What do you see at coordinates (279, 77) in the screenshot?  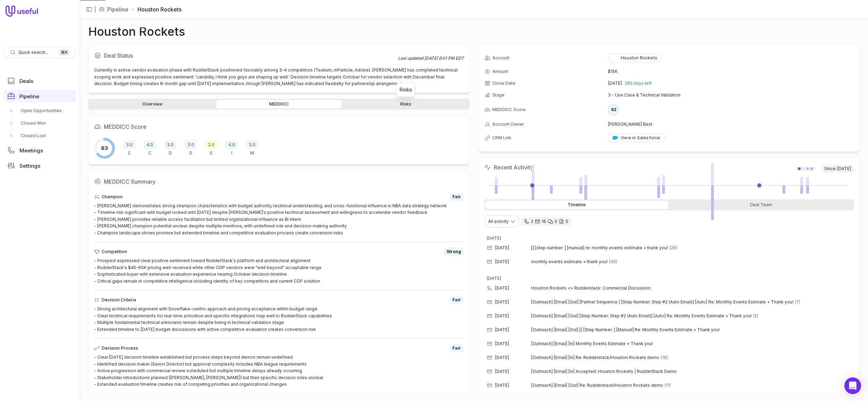 I see `div: Currently in active vendor evaluation phase with RudderStack positioned favorably among 3-4 compe...` at bounding box center [279, 77].